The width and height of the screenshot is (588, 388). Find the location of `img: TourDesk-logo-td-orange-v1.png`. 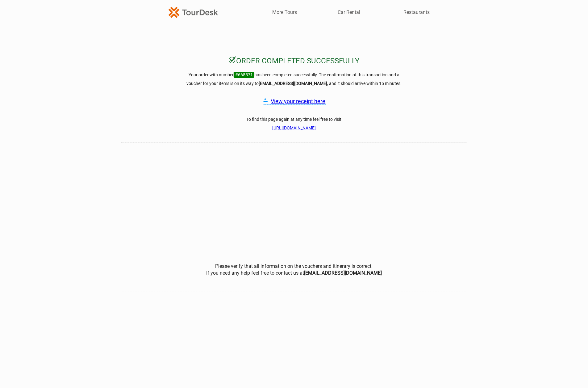

img: TourDesk-logo-td-orange-v1.png is located at coordinates (193, 12).